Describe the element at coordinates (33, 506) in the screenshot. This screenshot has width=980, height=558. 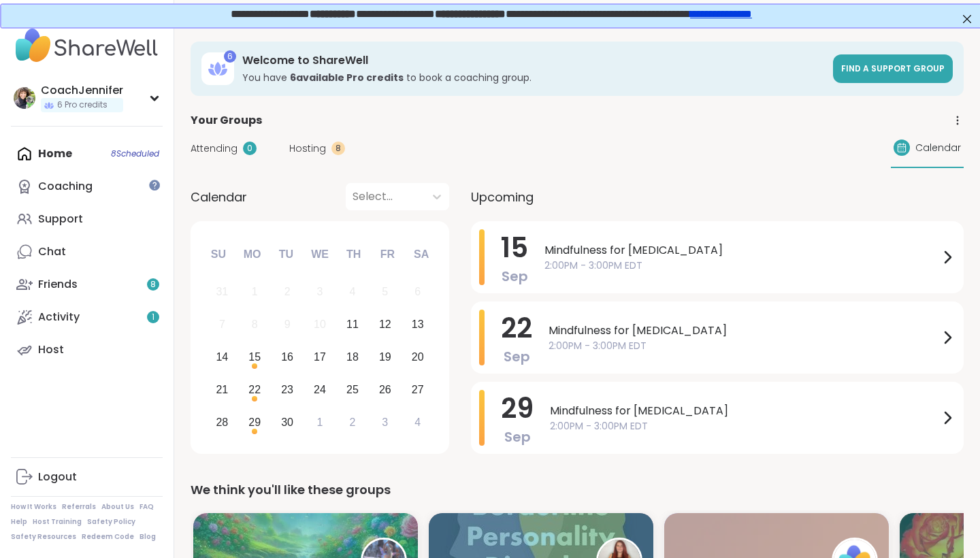
I see `a: How It Works` at that location.